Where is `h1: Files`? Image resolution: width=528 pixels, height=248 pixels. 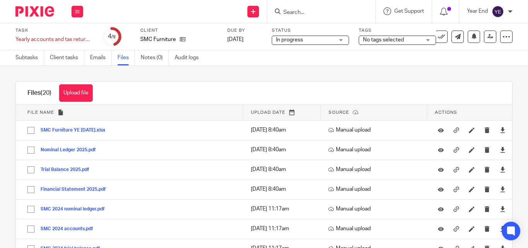
h1: Files is located at coordinates (39, 93).